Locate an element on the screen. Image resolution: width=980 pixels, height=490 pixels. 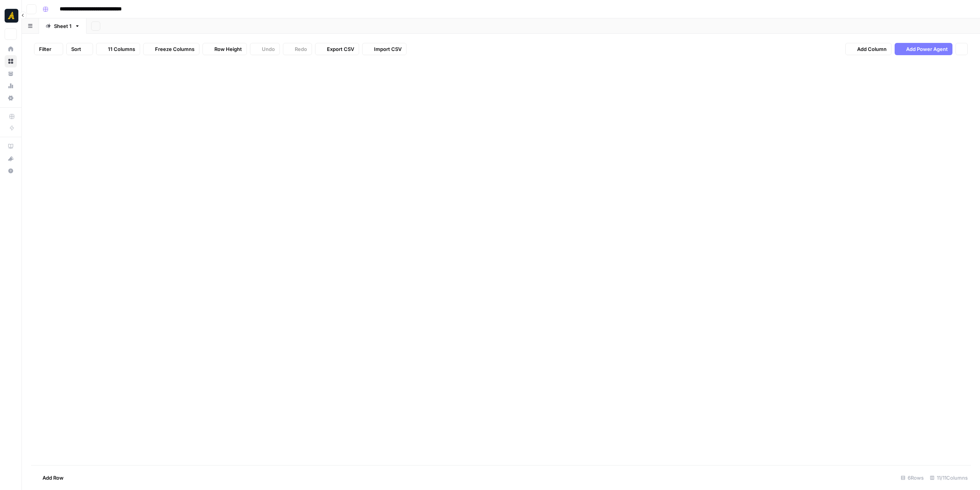
a: AirOps Academy is located at coordinates (11, 146).